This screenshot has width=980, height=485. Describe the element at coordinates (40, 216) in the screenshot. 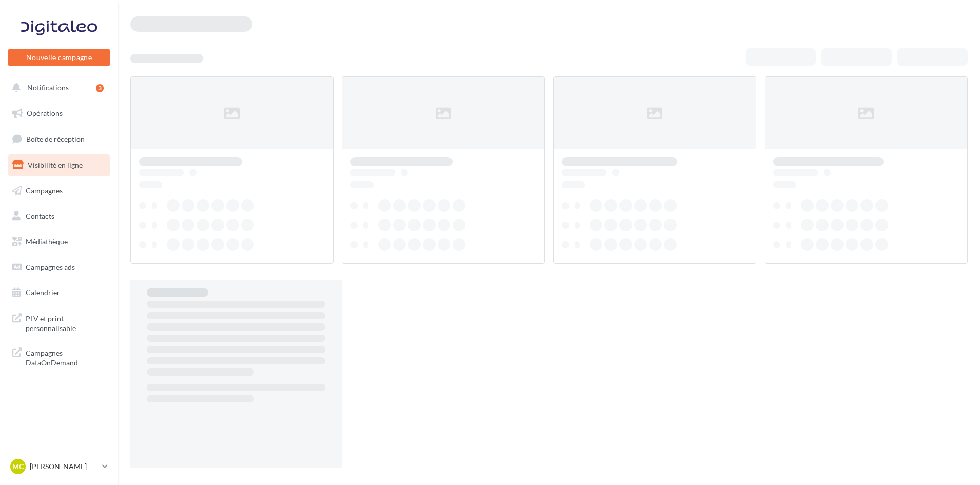

I see `span: Contacts` at that location.